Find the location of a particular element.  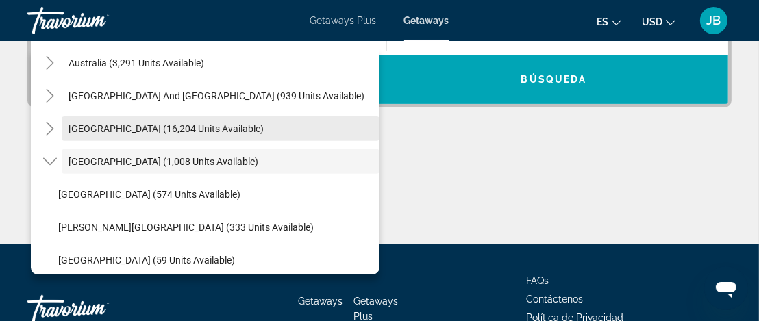

button: Toggle South Pacific and Oceania (939 units available) is located at coordinates (49, 96).